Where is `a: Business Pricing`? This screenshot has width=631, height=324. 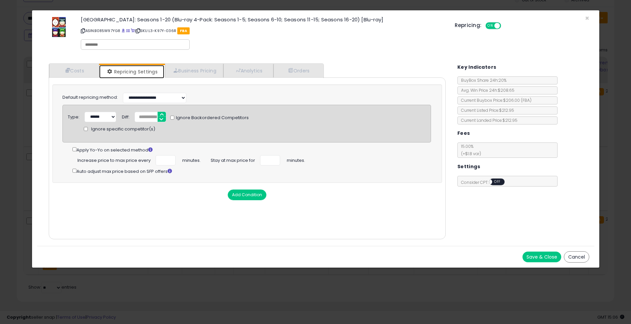 a: Business Pricing is located at coordinates (194, 70).